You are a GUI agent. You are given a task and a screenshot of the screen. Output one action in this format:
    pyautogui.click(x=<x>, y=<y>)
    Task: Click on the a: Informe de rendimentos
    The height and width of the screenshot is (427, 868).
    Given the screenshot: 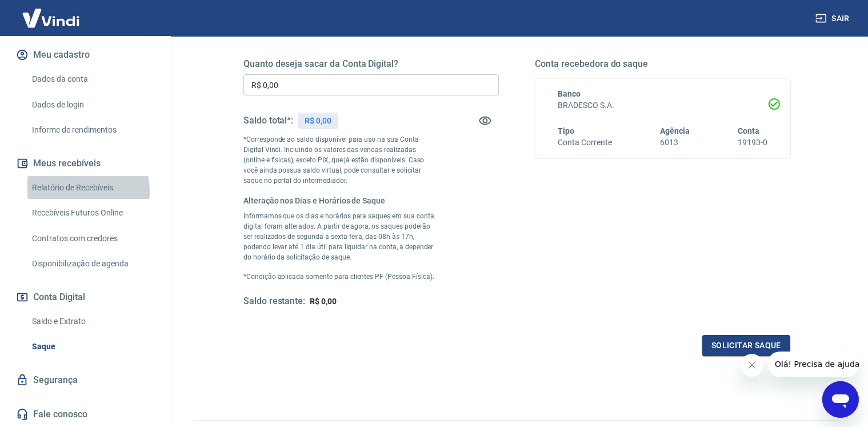 What is the action you would take?
    pyautogui.click(x=92, y=130)
    